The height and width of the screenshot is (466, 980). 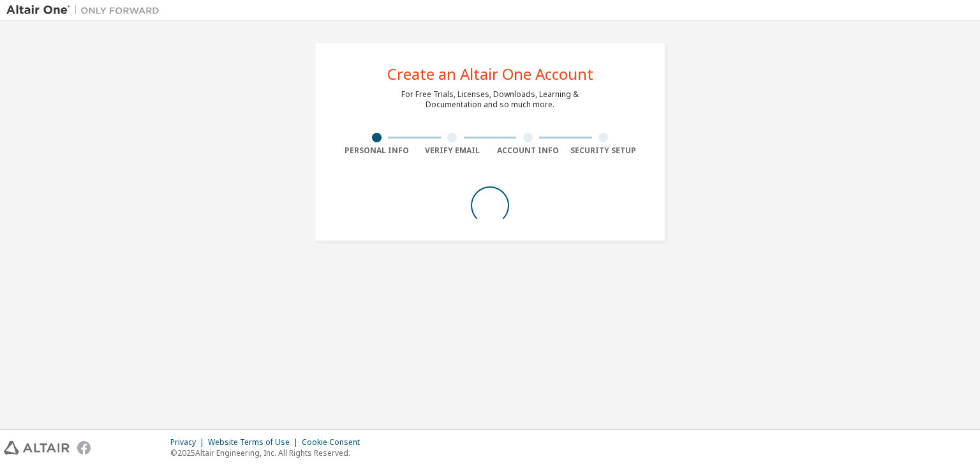 I want to click on img: facebook.svg, so click(x=84, y=448).